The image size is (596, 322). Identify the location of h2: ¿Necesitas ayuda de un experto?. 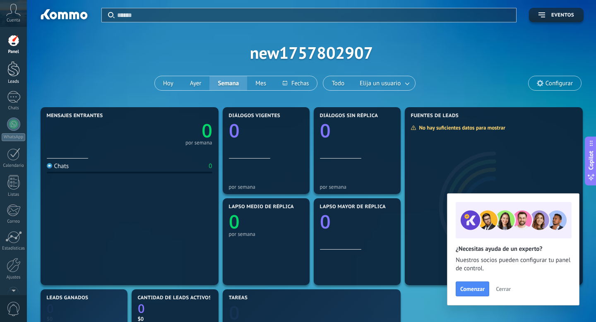
(513, 249).